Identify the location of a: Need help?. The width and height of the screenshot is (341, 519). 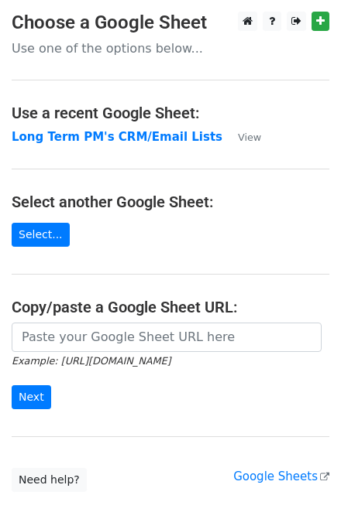
(49, 480).